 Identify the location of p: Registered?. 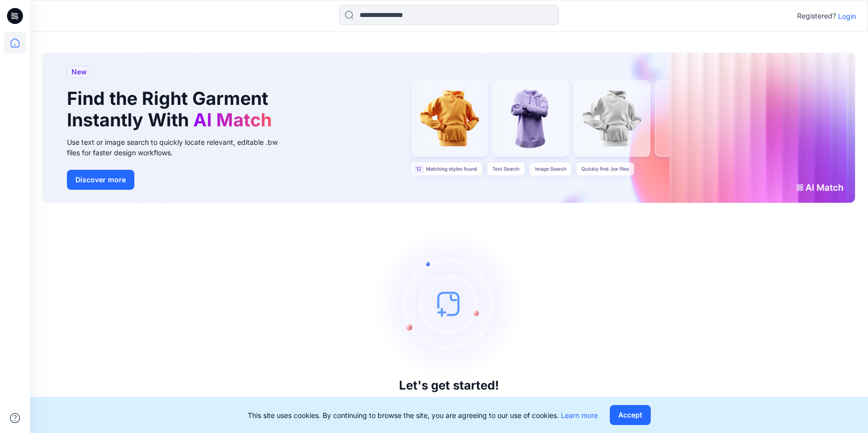
(817, 16).